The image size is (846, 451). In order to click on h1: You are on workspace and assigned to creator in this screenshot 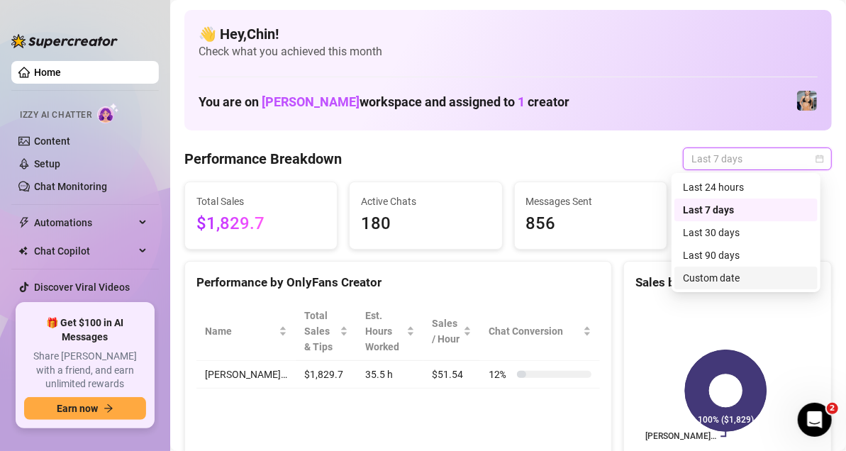, I will do `click(383, 102)`.